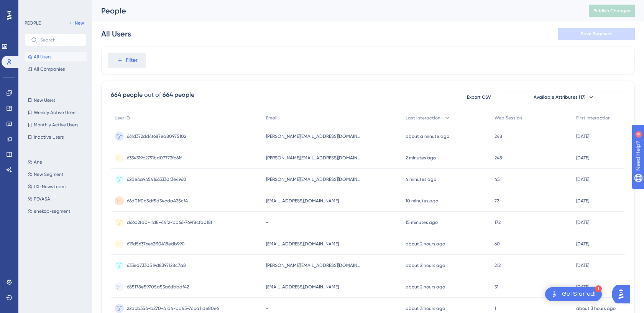 The image size is (644, 313). Describe the element at coordinates (38, 162) in the screenshot. I see `span: Ane` at that location.